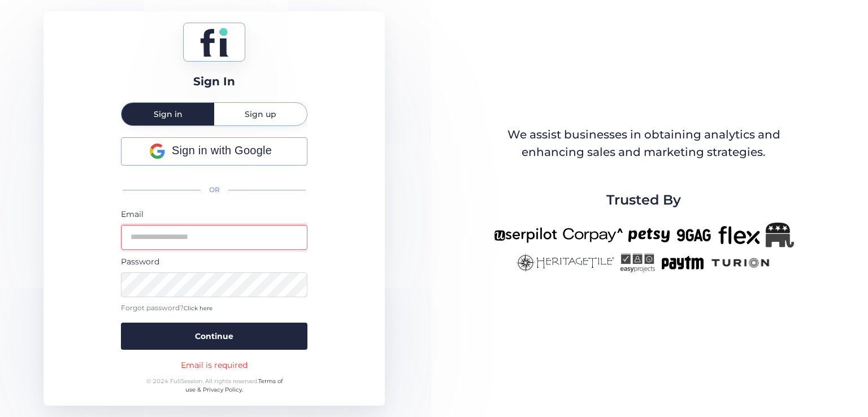  Describe the element at coordinates (741, 263) in the screenshot. I see `img: turion-new.png` at that location.